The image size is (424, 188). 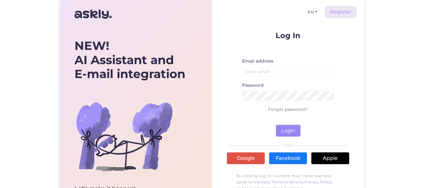 I want to click on a: Google, so click(x=246, y=159).